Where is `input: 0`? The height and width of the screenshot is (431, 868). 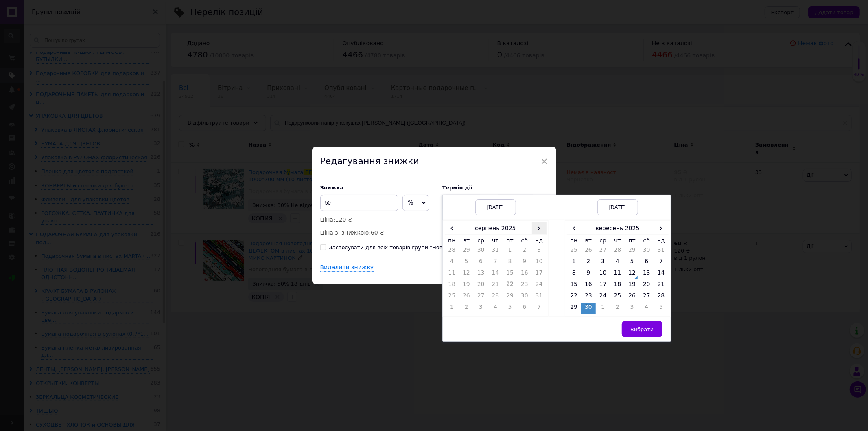 input: 0 is located at coordinates (359, 203).